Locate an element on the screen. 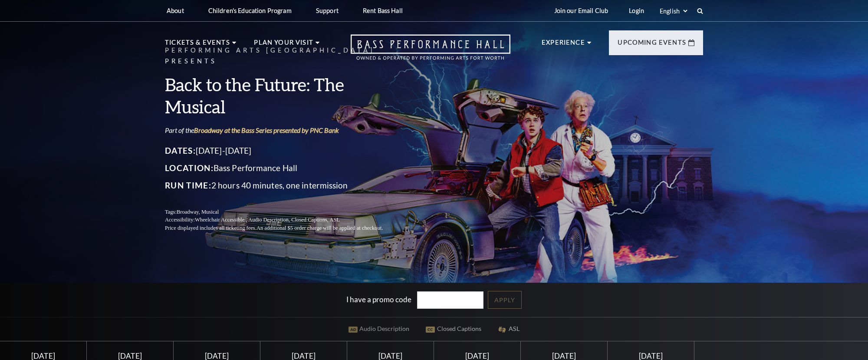 Image resolution: width=868 pixels, height=360 pixels. span: Location: is located at coordinates (189, 168).